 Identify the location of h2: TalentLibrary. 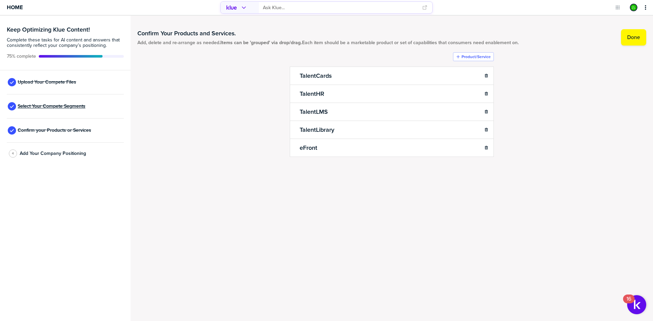
(317, 130).